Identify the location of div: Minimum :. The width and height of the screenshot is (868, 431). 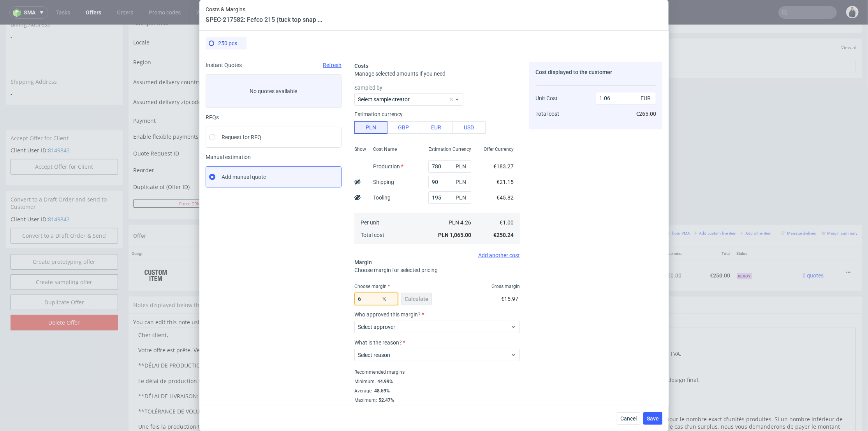
(437, 382).